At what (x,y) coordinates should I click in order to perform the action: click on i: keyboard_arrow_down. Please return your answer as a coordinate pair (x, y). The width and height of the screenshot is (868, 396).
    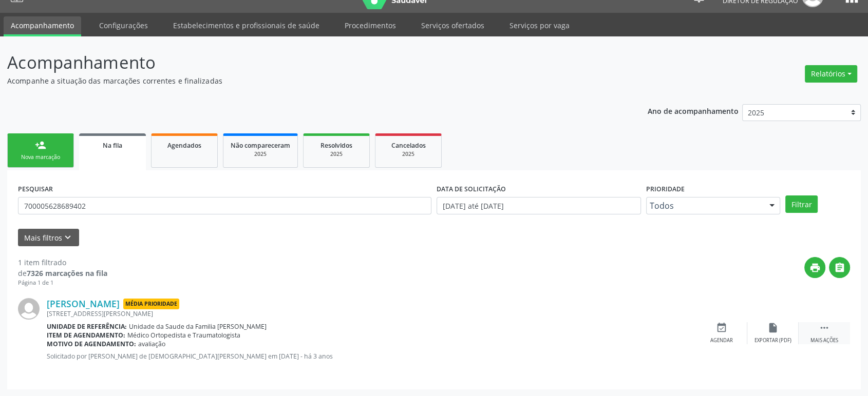
    Looking at the image, I should click on (68, 238).